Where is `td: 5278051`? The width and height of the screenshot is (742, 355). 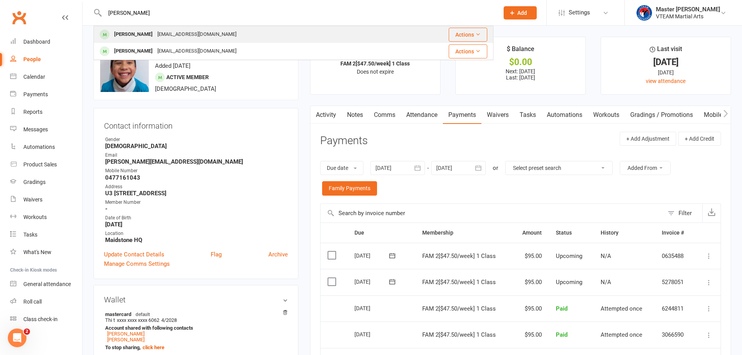
td: 5278051 is located at coordinates (675, 282).